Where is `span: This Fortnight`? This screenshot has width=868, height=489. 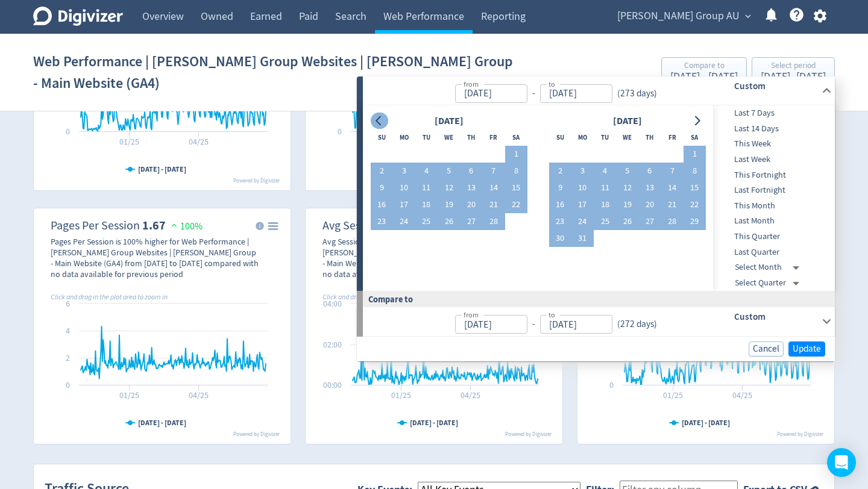
span: This Fortnight is located at coordinates (773, 175).